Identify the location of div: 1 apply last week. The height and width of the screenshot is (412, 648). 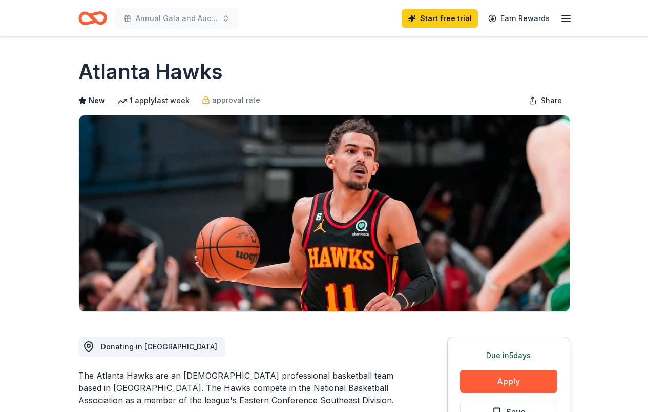
(153, 100).